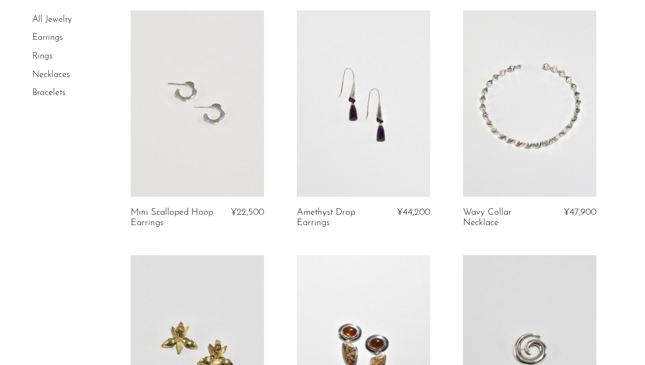 The width and height of the screenshot is (645, 365). I want to click on a: Rings, so click(42, 56).